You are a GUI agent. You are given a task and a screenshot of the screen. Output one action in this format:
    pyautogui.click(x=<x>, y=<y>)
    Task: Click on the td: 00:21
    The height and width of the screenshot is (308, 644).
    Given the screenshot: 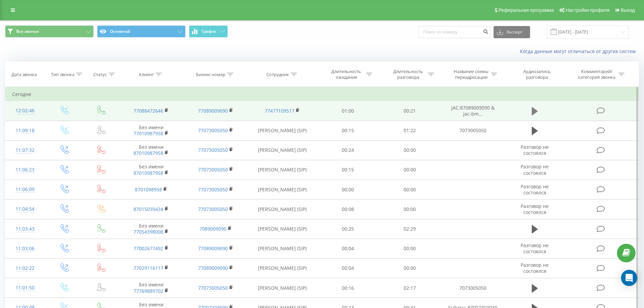 What is the action you would take?
    pyautogui.click(x=410, y=111)
    